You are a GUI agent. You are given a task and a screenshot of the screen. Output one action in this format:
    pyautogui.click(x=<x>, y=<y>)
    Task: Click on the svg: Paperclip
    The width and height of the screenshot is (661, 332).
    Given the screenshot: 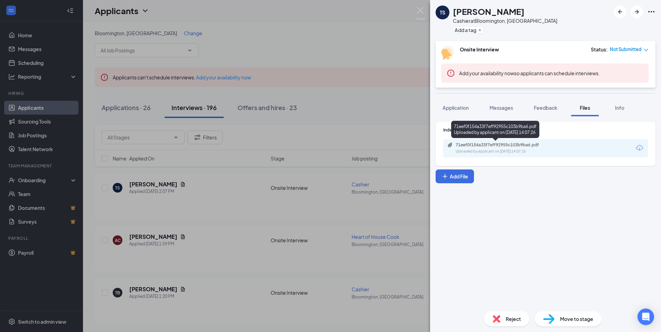 What is the action you would take?
    pyautogui.click(x=450, y=145)
    